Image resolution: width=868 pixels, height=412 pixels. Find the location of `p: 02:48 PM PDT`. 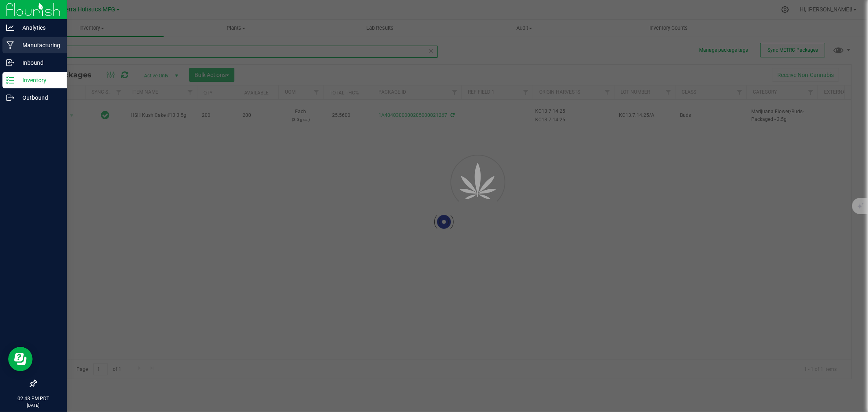

p: 02:48 PM PDT is located at coordinates (33, 398).